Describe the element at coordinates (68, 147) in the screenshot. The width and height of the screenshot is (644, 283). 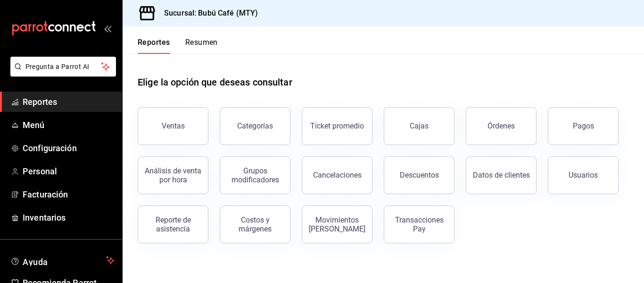
I see `span: Configuración` at that location.